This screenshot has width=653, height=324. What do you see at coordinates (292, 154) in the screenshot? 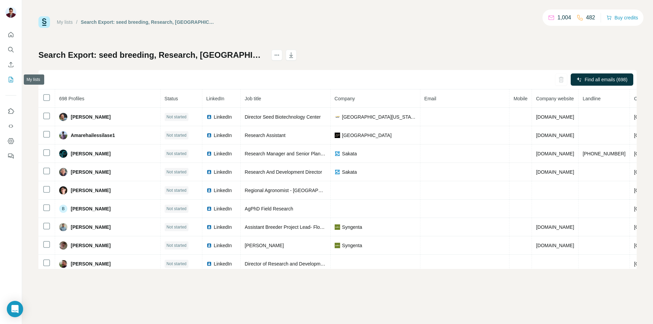
I see `span: Research Manager and Senior Plantbreeder` at bounding box center [292, 154].